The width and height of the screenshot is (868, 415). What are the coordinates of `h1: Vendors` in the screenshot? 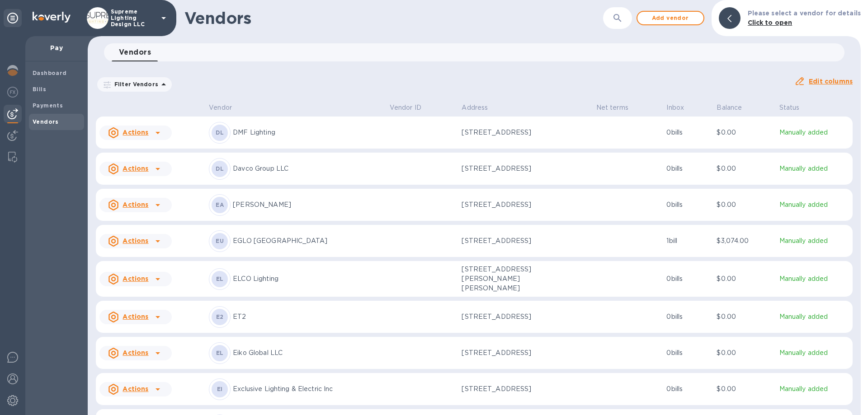 It's located at (393, 18).